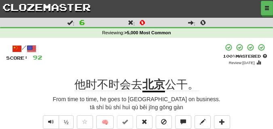 Image resolution: width=273 pixels, height=129 pixels. Describe the element at coordinates (153, 85) in the screenshot. I see `strong: 北京` at that location.